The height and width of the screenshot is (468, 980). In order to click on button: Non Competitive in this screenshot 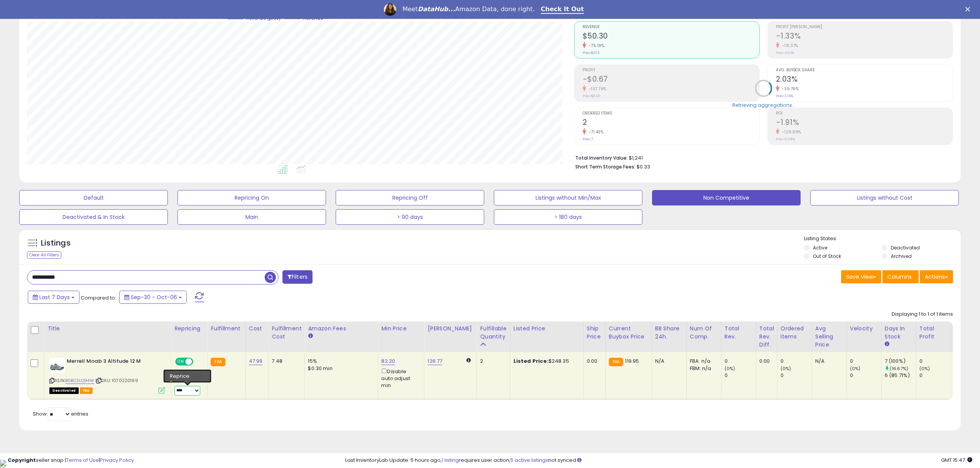, I will do `click(726, 198)`.